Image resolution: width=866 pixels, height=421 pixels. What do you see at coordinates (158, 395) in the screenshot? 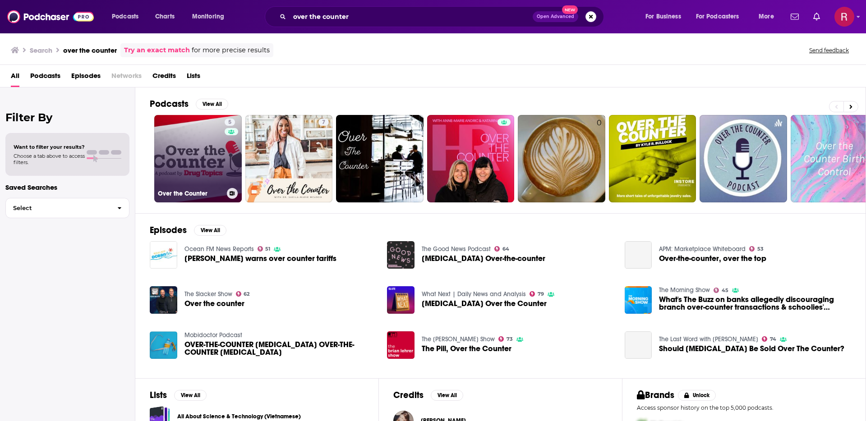
I see `h2: Lists` at bounding box center [158, 395].